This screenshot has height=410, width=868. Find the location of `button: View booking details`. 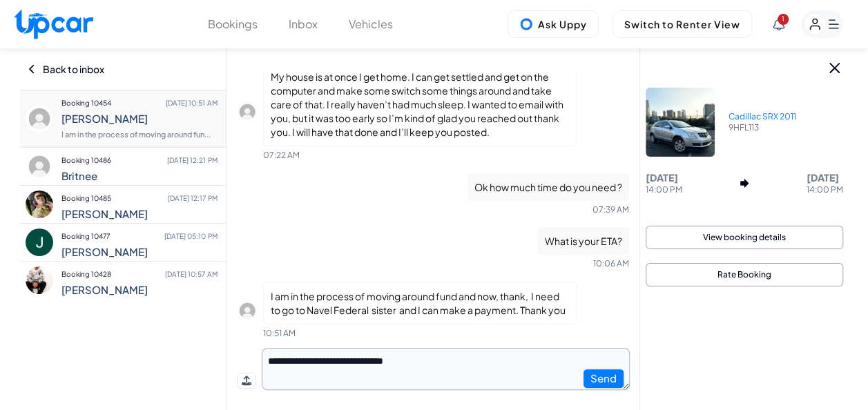

button: View booking details is located at coordinates (744, 238).